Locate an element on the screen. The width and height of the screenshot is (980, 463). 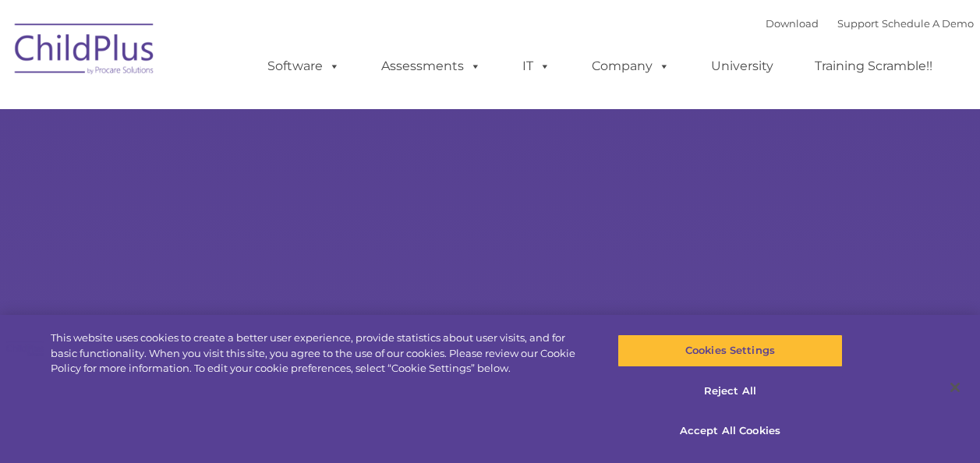
button: Close is located at coordinates (955, 387).